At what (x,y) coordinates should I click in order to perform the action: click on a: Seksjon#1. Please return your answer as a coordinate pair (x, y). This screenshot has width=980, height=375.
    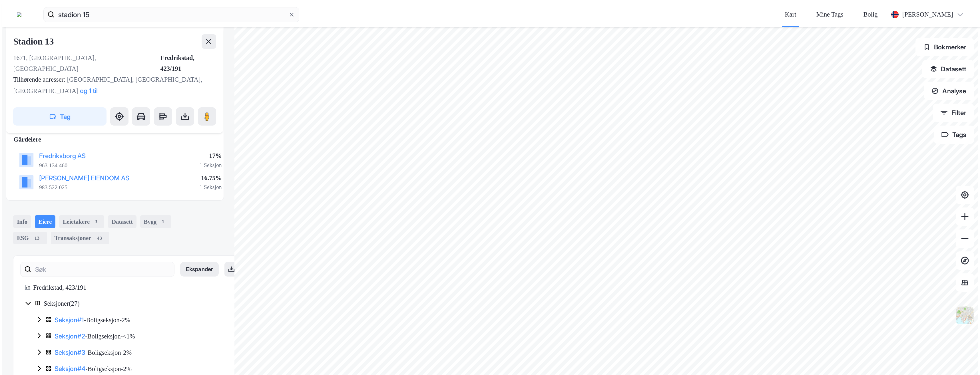
    Looking at the image, I should click on (69, 320).